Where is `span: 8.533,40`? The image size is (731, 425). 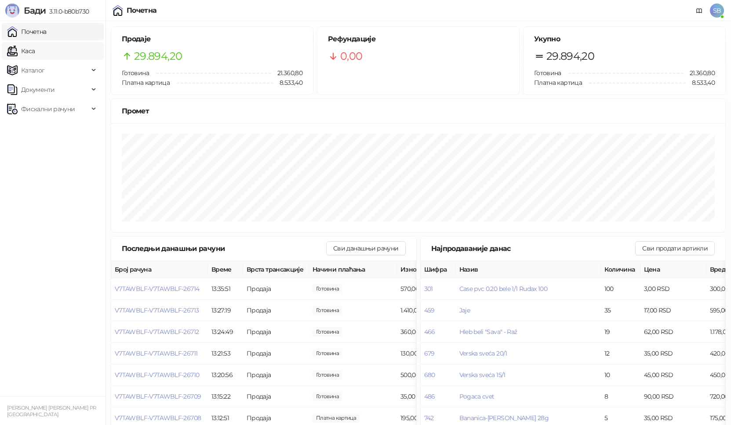
span: 8.533,40 is located at coordinates (700, 83).